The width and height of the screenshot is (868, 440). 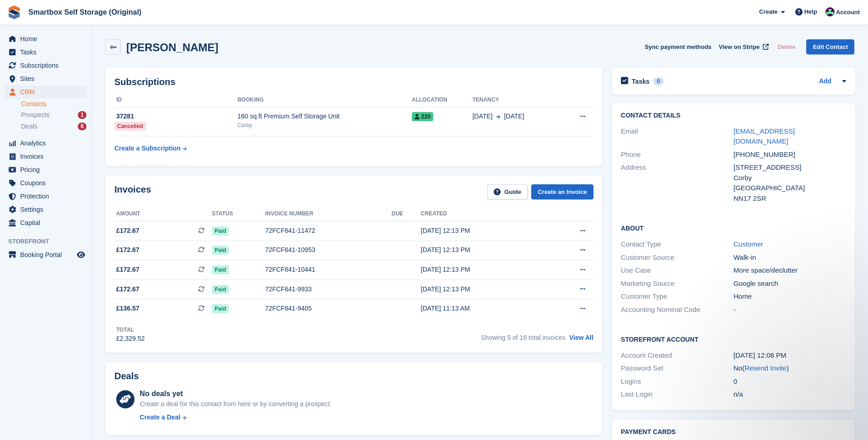 I want to click on img: stora-icon-8386f47178a22dfd0bd8f6a31ec36ba5ce8667c1dd55bd0f319d3a0aa187defe.svg, so click(x=14, y=13).